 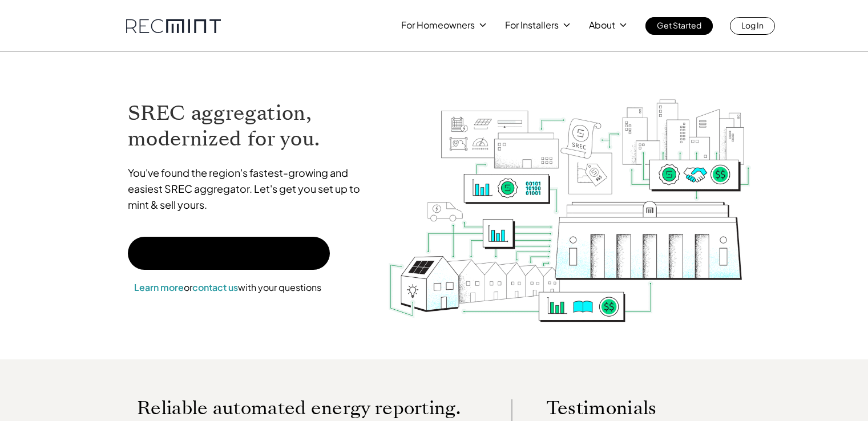 I want to click on a: See my estimated SREC earnings, so click(x=229, y=253).